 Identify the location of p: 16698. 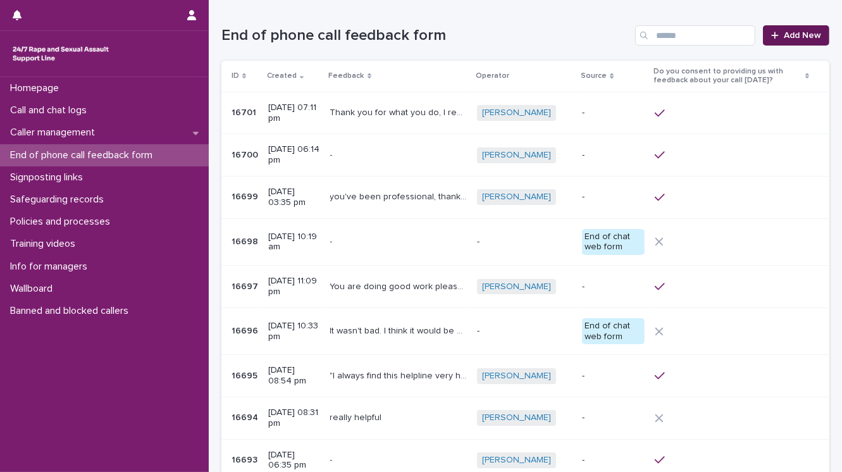
(246, 240).